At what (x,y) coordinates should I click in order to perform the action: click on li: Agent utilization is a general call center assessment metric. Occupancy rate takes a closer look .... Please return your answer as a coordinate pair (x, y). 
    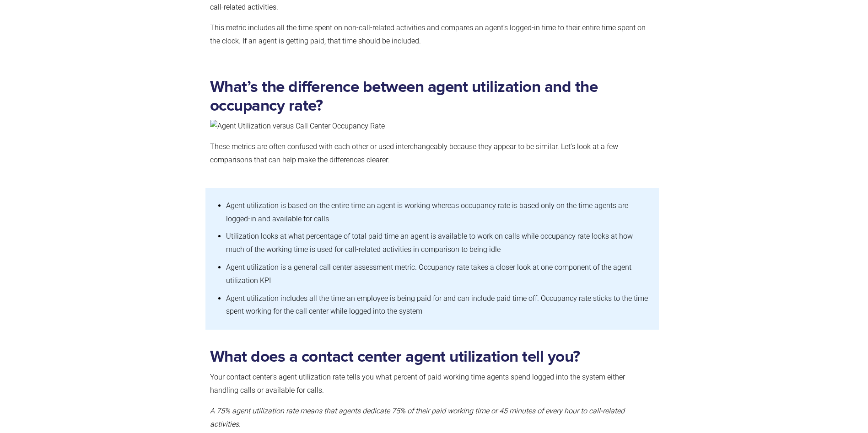
    Looking at the image, I should click on (438, 275).